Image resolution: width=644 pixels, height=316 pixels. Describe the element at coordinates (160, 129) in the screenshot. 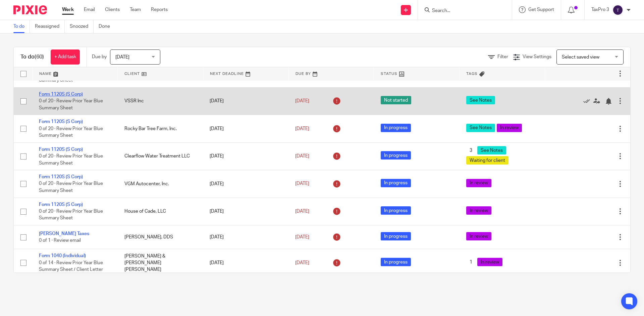

I see `td: Rocky Bar Tree Farm, Inc.` at that location.